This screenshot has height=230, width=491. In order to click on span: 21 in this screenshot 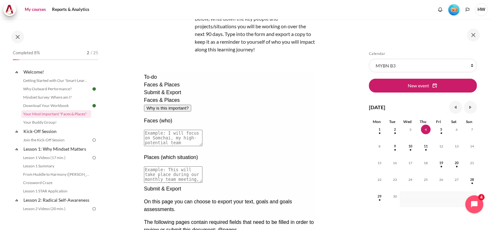, I will do `click(472, 163)`.